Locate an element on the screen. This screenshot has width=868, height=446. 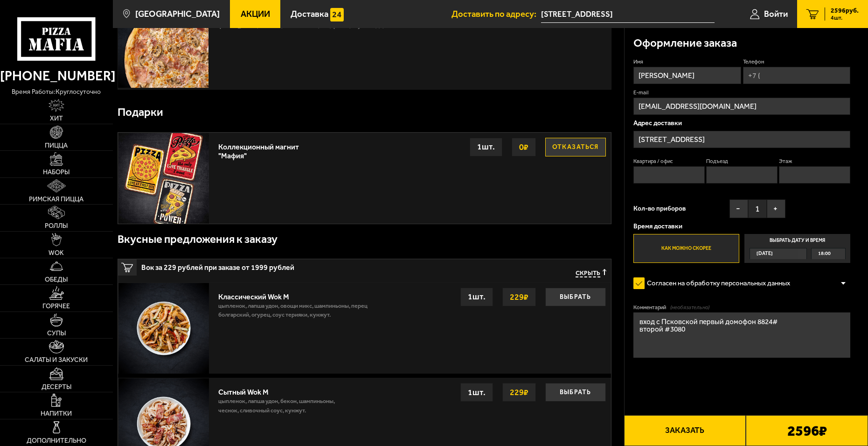
label: Выбрать дату и время is located at coordinates (797, 248).